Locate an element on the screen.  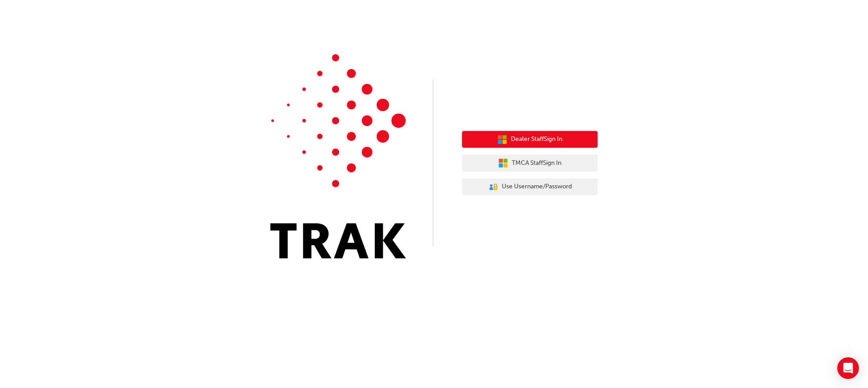
button: Dealer StaffSign In is located at coordinates (529, 140).